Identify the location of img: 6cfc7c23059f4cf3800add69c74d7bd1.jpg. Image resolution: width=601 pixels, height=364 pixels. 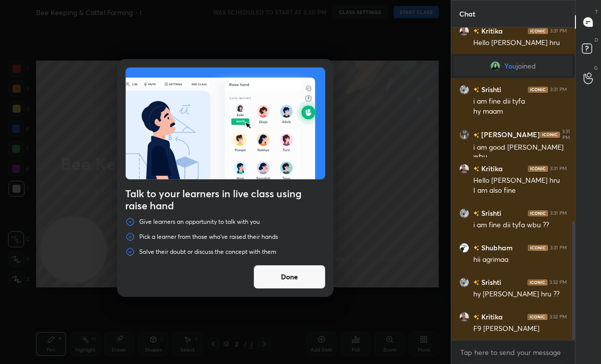
(465, 135).